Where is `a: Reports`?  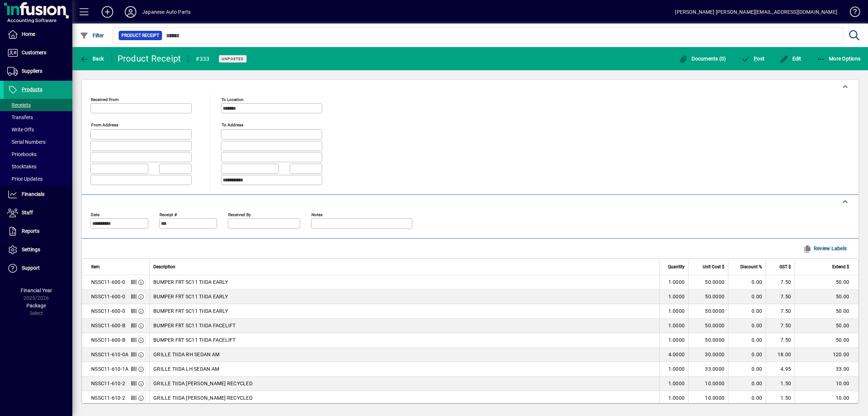
a: Reports is located at coordinates (38, 231).